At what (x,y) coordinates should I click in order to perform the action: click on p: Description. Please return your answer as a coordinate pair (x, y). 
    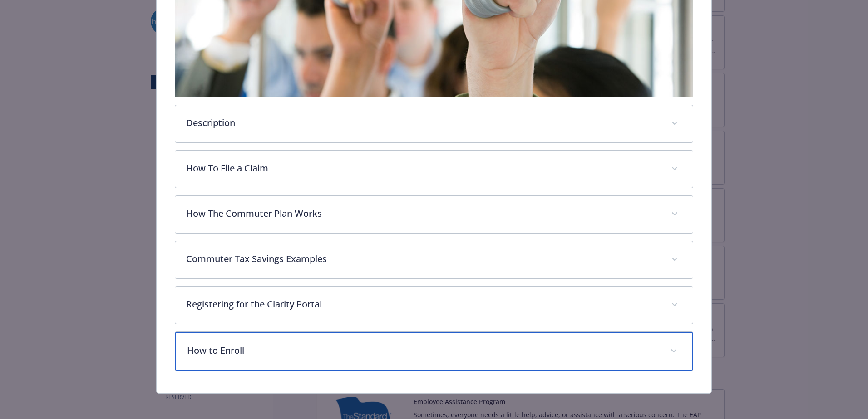
    Looking at the image, I should click on (423, 123).